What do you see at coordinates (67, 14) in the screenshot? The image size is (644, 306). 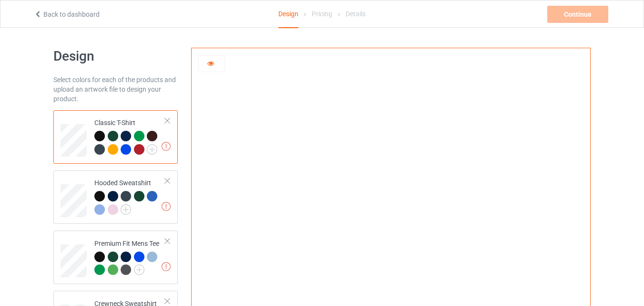 I see `a: Back to dashboard` at bounding box center [67, 14].